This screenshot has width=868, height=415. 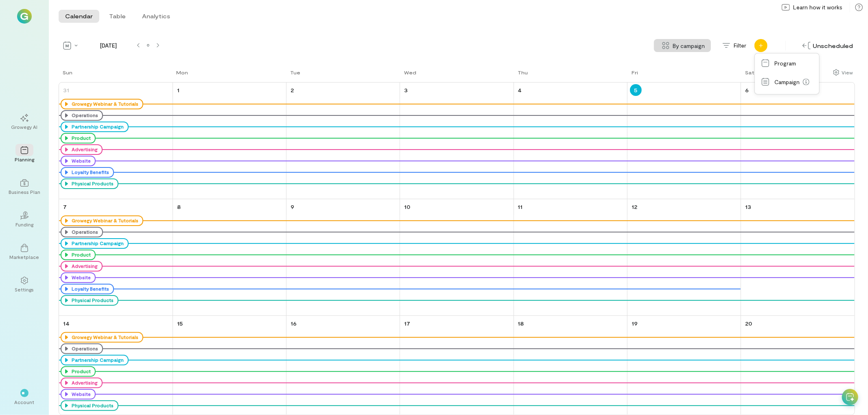 I want to click on div: Sat, so click(x=749, y=72).